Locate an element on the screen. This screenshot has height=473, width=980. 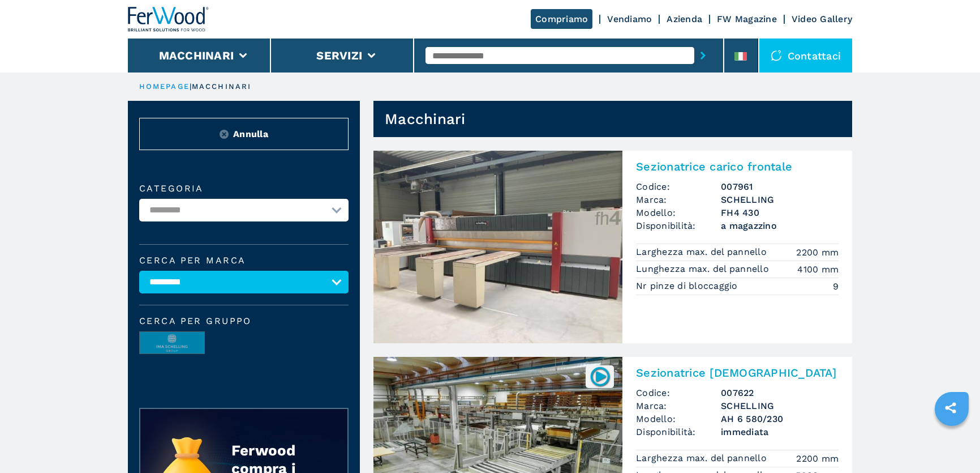
p: Lunghezza max. del pannello is located at coordinates (704, 269).